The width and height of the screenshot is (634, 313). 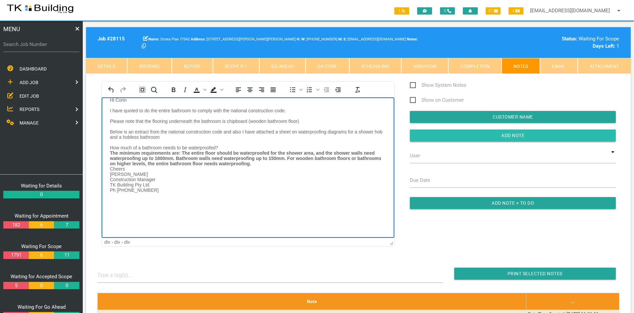 I want to click on span: ADD JOB, so click(x=29, y=82).